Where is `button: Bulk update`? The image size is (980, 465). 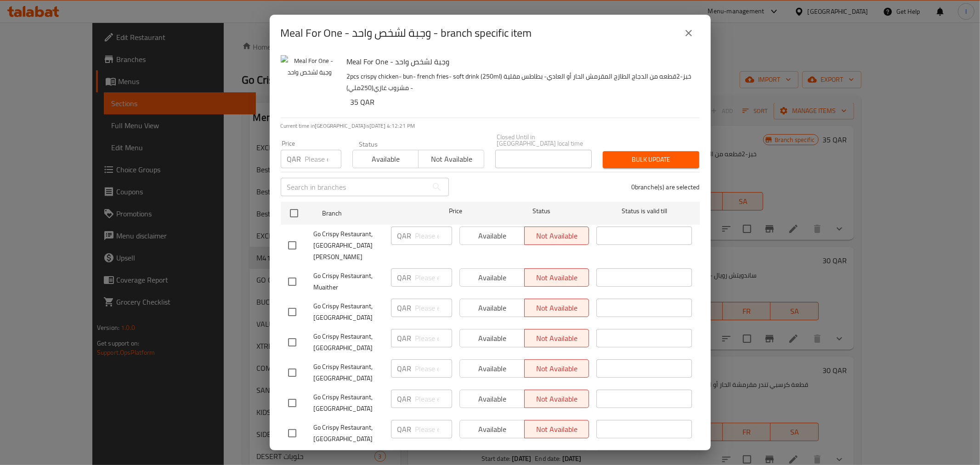 button: Bulk update is located at coordinates (651, 159).